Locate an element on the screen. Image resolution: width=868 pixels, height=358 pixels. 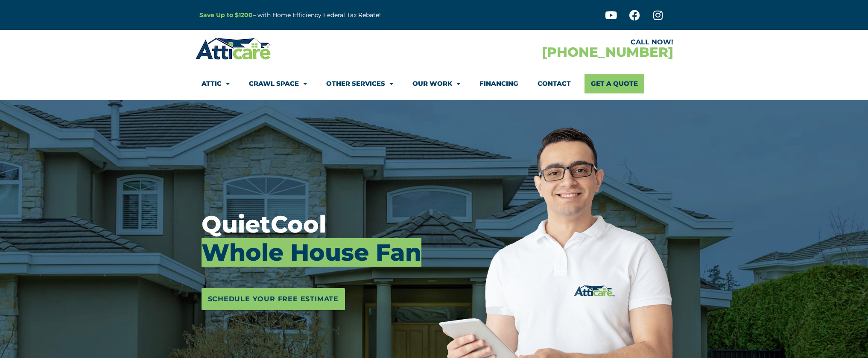
mark: Whole House Fan is located at coordinates (311, 253).